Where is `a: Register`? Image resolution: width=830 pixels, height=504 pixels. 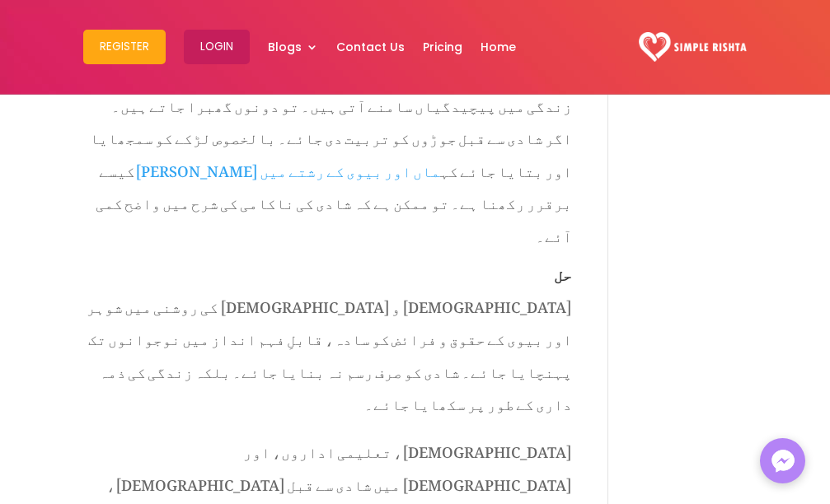
a: Register is located at coordinates (124, 47).